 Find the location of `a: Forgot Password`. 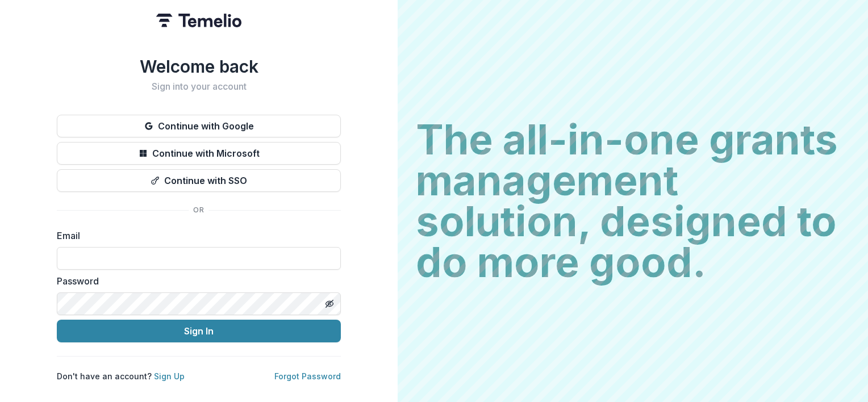

a: Forgot Password is located at coordinates (307, 376).